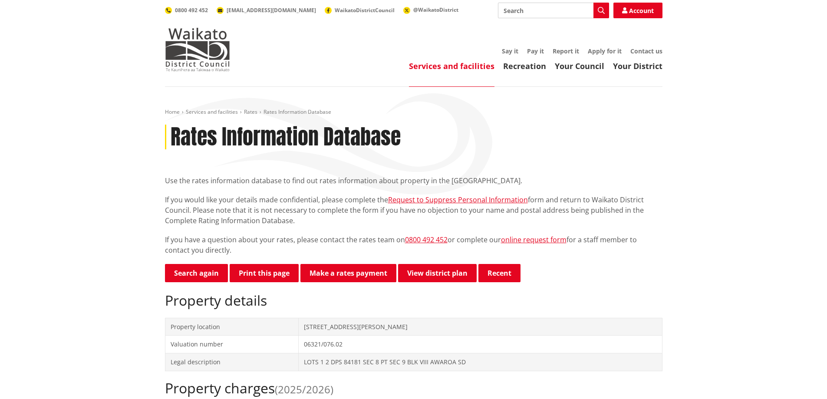 The height and width of the screenshot is (399, 827). What do you see at coordinates (365, 10) in the screenshot?
I see `span: WaikatoDistrictCouncil` at bounding box center [365, 10].